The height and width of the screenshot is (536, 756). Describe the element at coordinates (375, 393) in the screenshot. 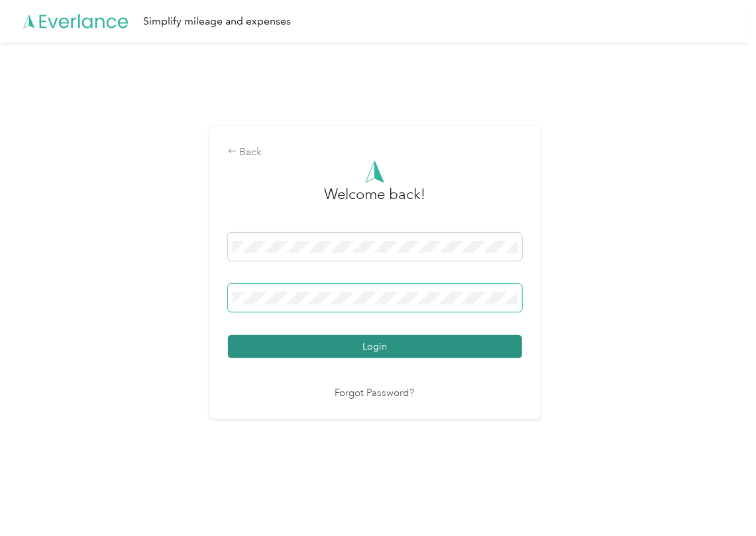

I see `a: Forgot Password?` at that location.